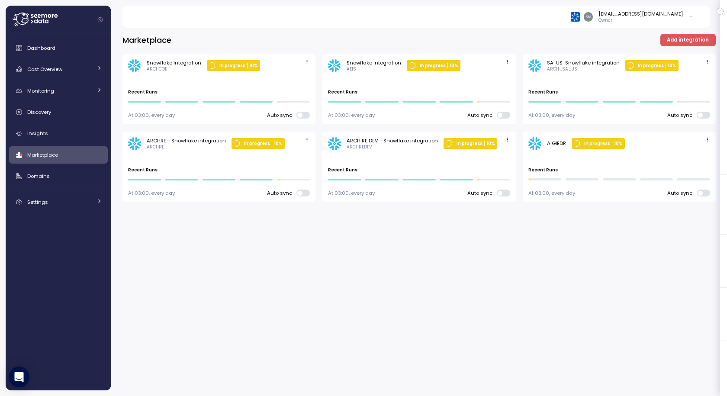 The width and height of the screenshot is (727, 396). What do you see at coordinates (58, 155) in the screenshot?
I see `a: Marketplace` at bounding box center [58, 155].